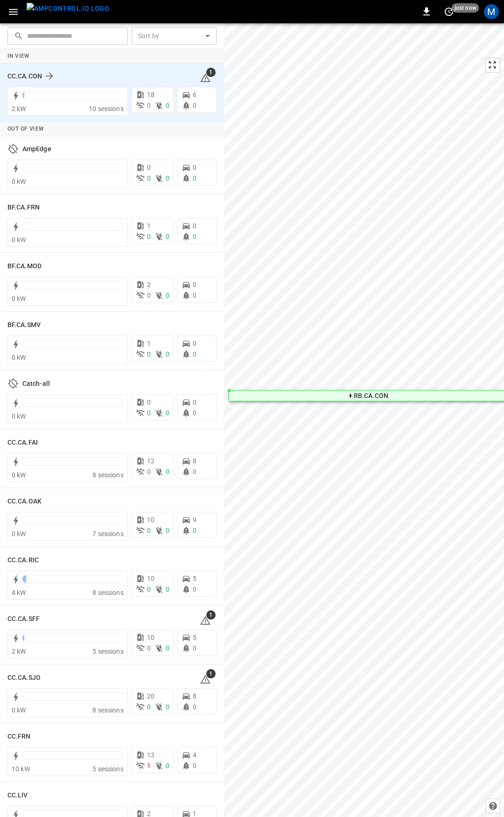 Image resolution: width=504 pixels, height=817 pixels. What do you see at coordinates (37, 149) in the screenshot?
I see `h6: AmpEdge` at bounding box center [37, 149].